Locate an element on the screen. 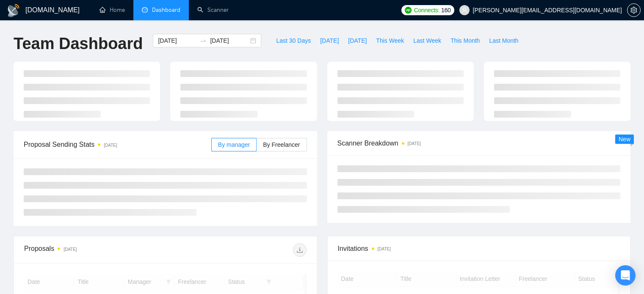  span: New is located at coordinates (625, 139).